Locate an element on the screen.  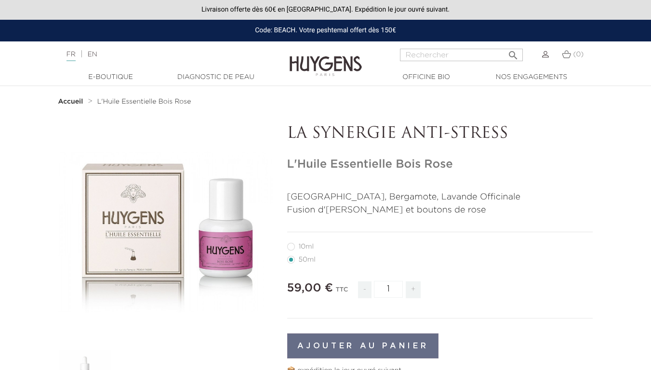
h1: L'Huile Essentielle Bois Rose is located at coordinates (440, 164).